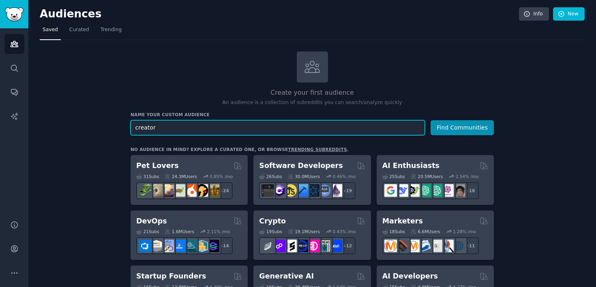 Image resolution: width=596 pixels, height=287 pixels. What do you see at coordinates (50, 30) in the screenshot?
I see `span: Saved` at bounding box center [50, 30].